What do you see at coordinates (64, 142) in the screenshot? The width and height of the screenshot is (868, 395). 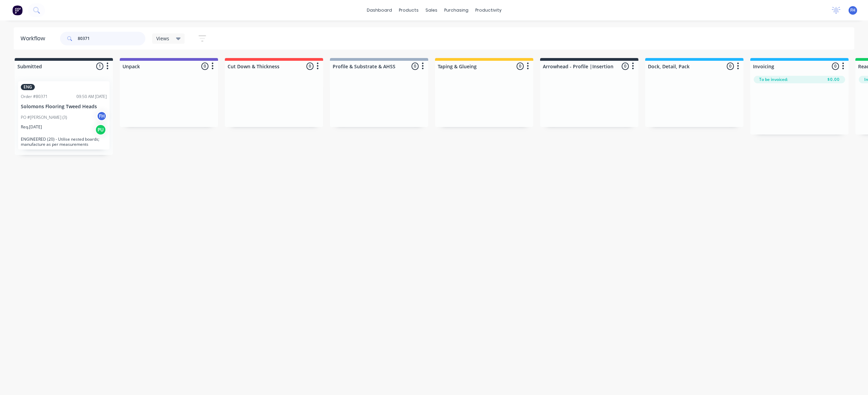 I see `p: ENGINEERED (20) - Utilise nested boards; manufacture as per measurements` at bounding box center [64, 142].